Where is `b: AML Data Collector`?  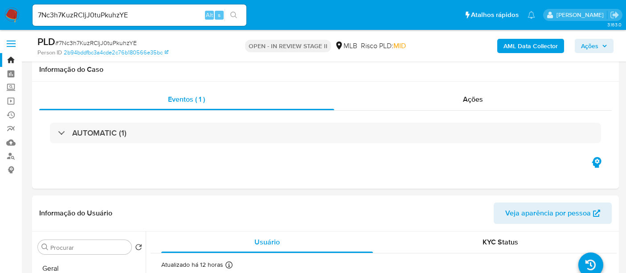
b: AML Data Collector is located at coordinates (530, 46).